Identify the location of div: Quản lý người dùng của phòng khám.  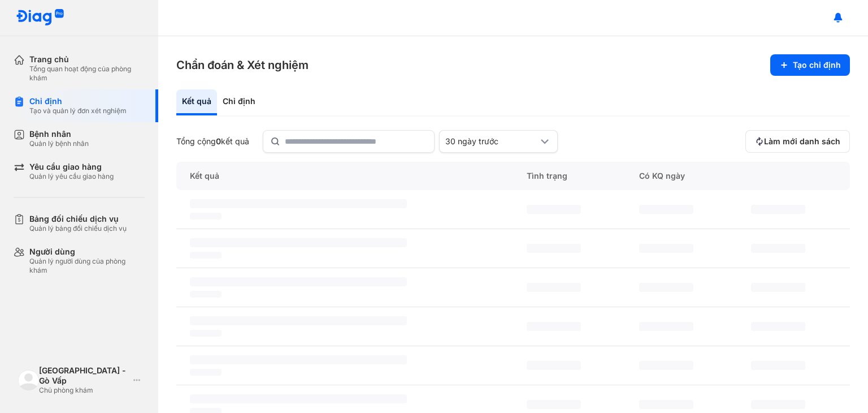
(87, 266).